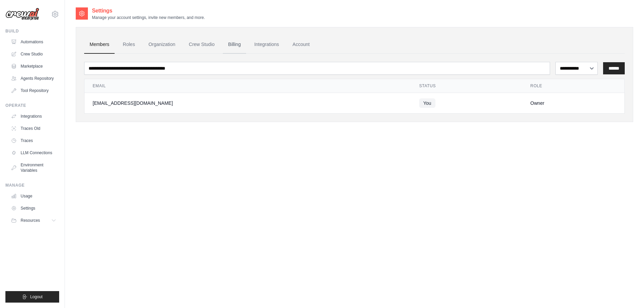 The height and width of the screenshot is (308, 644). Describe the element at coordinates (33, 153) in the screenshot. I see `a: LLM Connections` at that location.